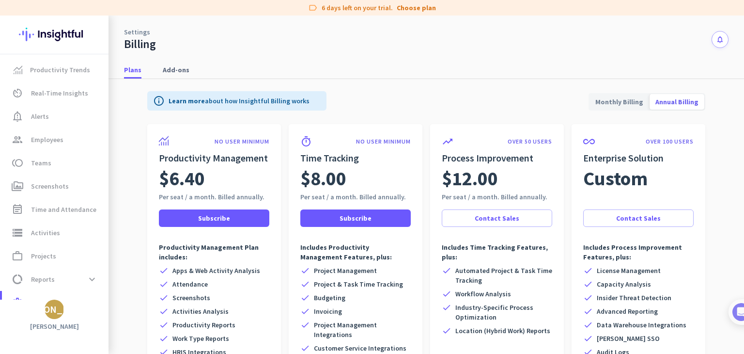 The image size is (744, 354). Describe the element at coordinates (55, 116) in the screenshot. I see `a: notification_importantAlerts` at that location.